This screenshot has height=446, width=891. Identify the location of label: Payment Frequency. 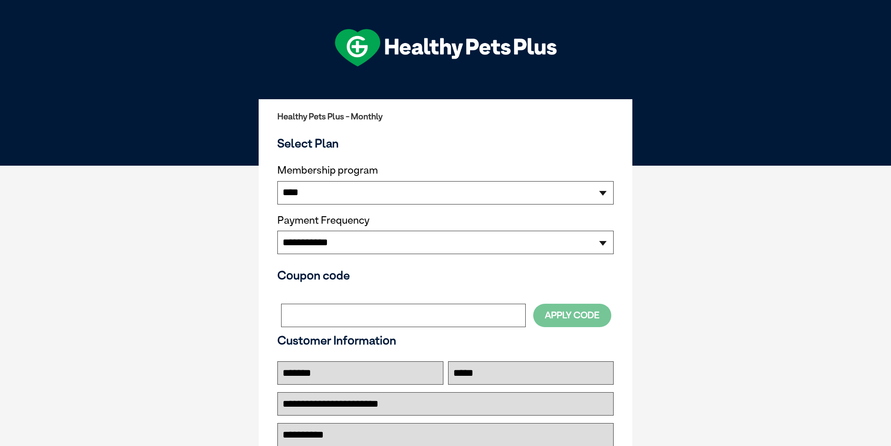
(323, 220).